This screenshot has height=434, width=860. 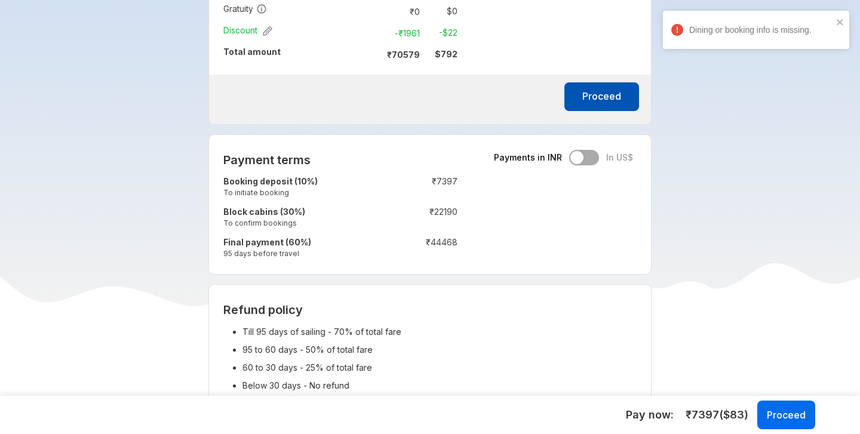 What do you see at coordinates (422, 188) in the screenshot?
I see `td: ₹ 7397` at bounding box center [422, 188].